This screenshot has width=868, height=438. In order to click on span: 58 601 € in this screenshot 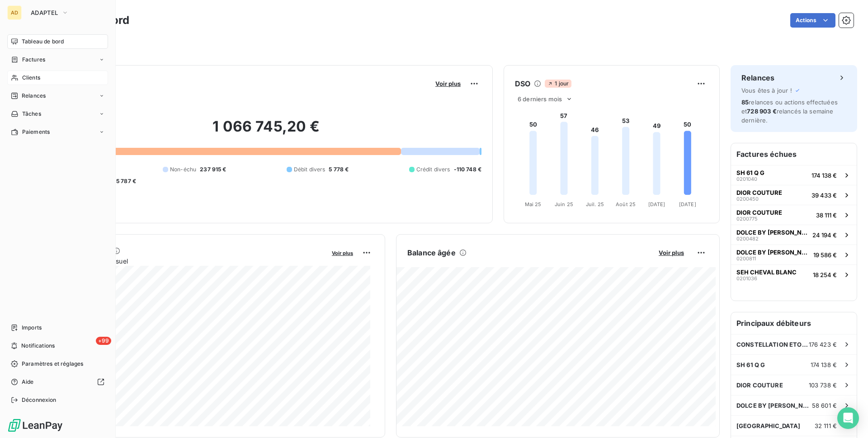, I will do `click(824, 405)`.